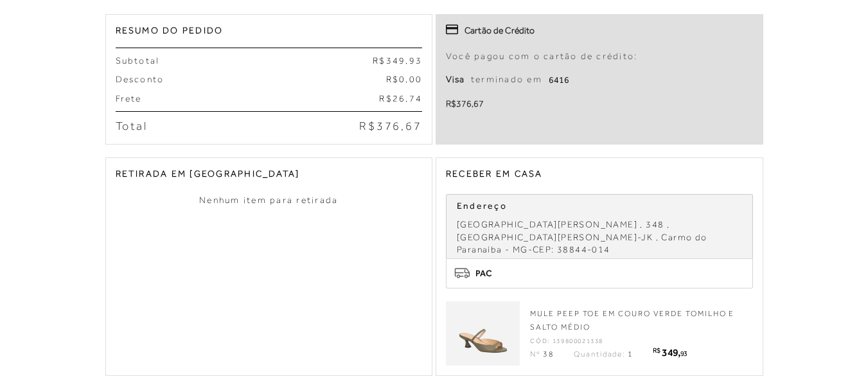 The height and width of the screenshot is (390, 868). Describe the element at coordinates (401, 98) in the screenshot. I see `span: 26,` at that location.